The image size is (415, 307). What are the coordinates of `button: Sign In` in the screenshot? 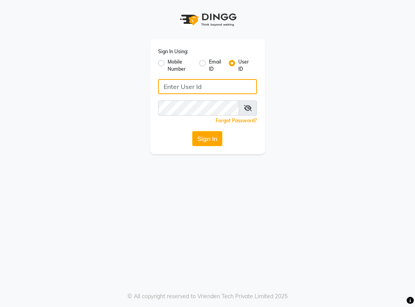 It's located at (208, 139).